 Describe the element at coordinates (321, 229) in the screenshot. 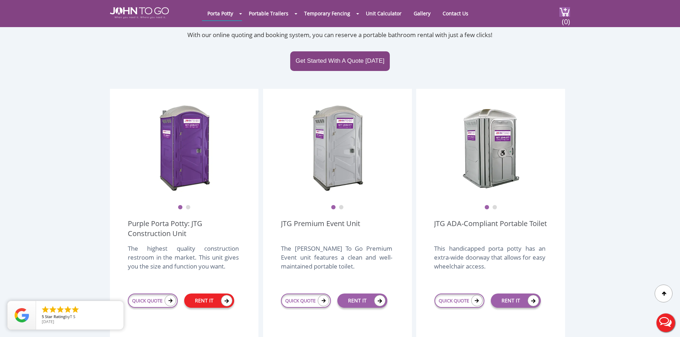

I see `a: JTG Premium Event Unit` at that location.